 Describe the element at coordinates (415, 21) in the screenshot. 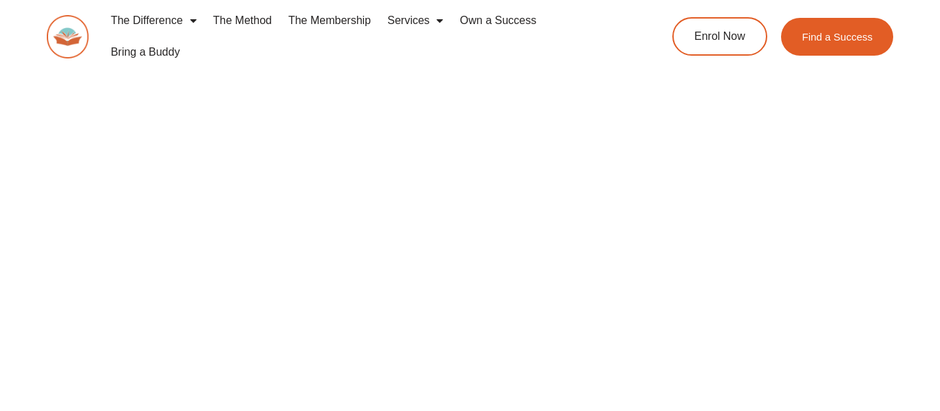

I see `a: Services` at that location.